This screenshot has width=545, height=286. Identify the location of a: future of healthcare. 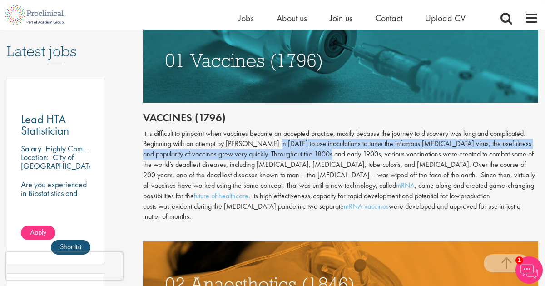
(221, 195).